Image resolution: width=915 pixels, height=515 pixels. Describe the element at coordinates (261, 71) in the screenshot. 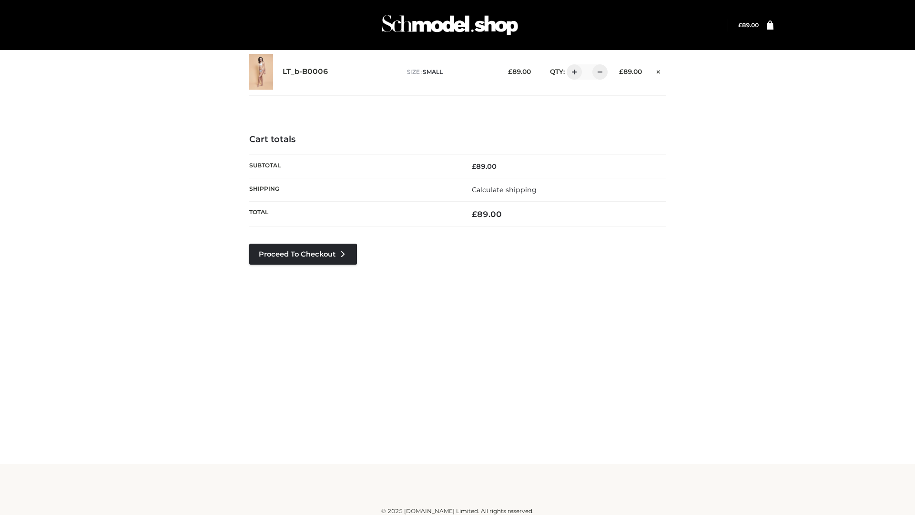

I see `img: LT_b-B0006 - SMALL` at that location.